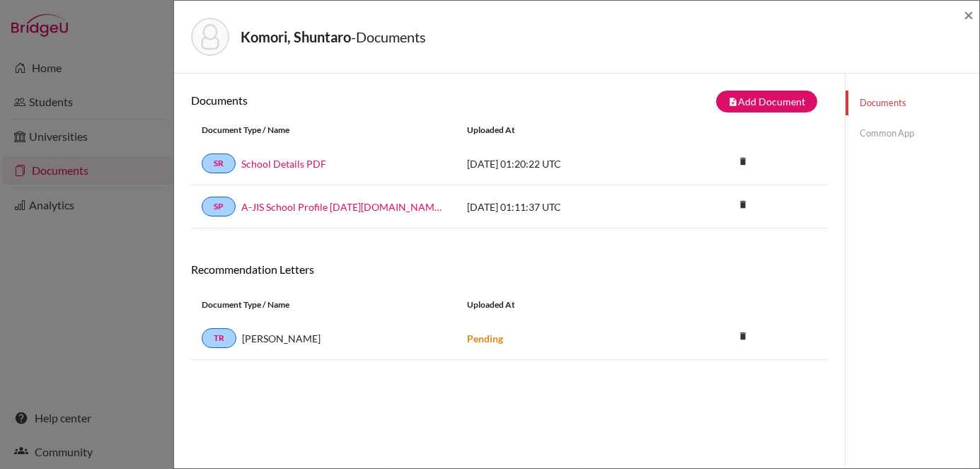 This screenshot has height=469, width=980. What do you see at coordinates (766, 101) in the screenshot?
I see `button: note_addAdd Document` at bounding box center [766, 101].